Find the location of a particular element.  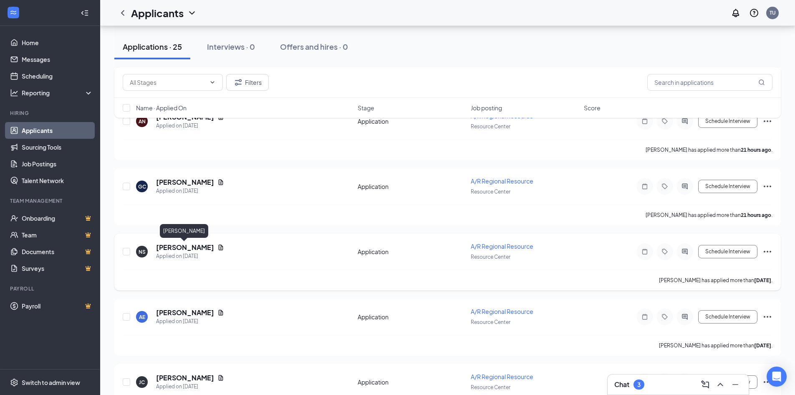

div: Applications · 25 is located at coordinates (152, 46).